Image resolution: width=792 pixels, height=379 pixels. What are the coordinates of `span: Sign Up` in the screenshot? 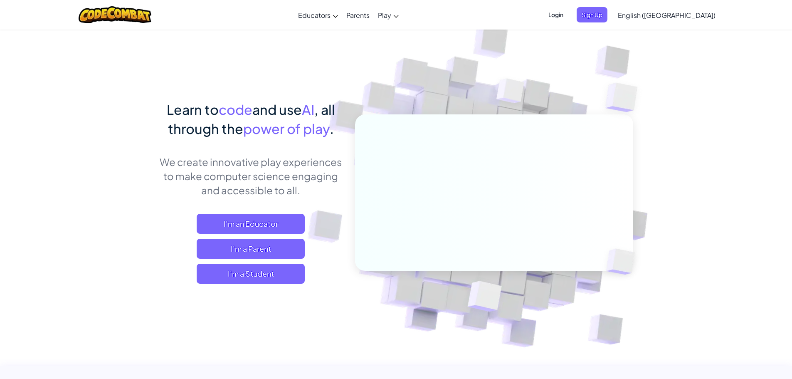 It's located at (592, 15).